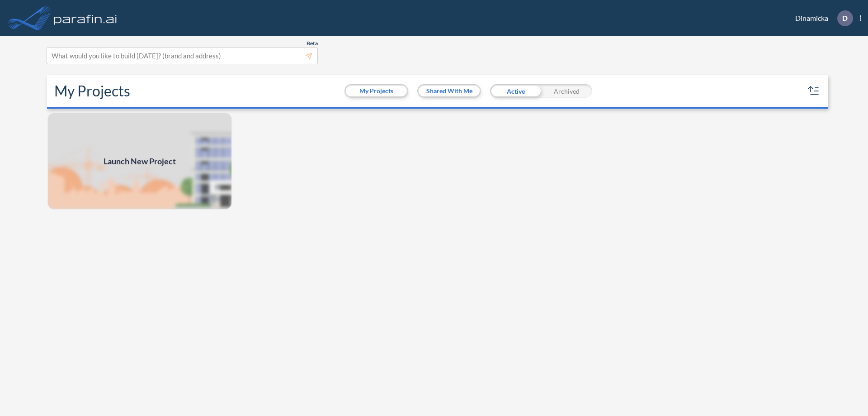 The image size is (868, 416). What do you see at coordinates (567, 91) in the screenshot?
I see `div: Archived` at bounding box center [567, 91].